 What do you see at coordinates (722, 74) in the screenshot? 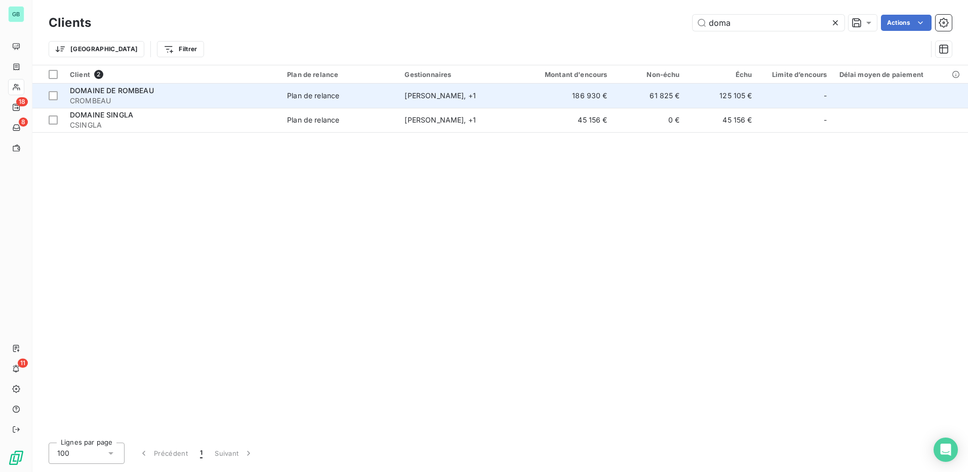
I see `div: Échu` at bounding box center [722, 74].